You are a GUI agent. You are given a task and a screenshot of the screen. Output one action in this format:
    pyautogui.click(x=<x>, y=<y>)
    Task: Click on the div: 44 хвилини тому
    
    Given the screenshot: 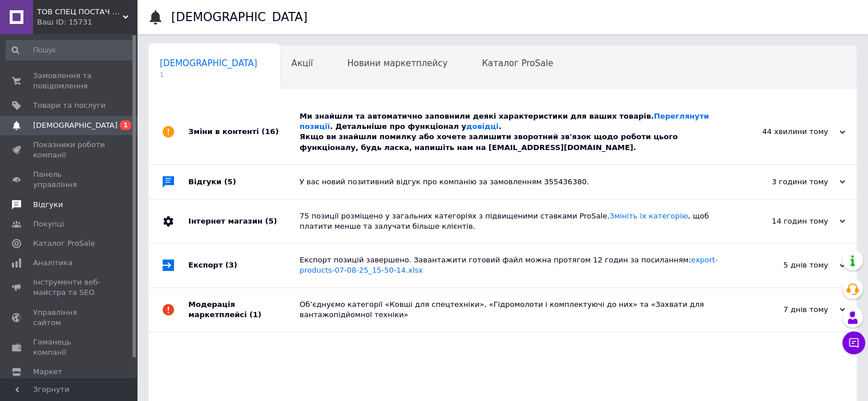 What is the action you would take?
    pyautogui.click(x=788, y=132)
    